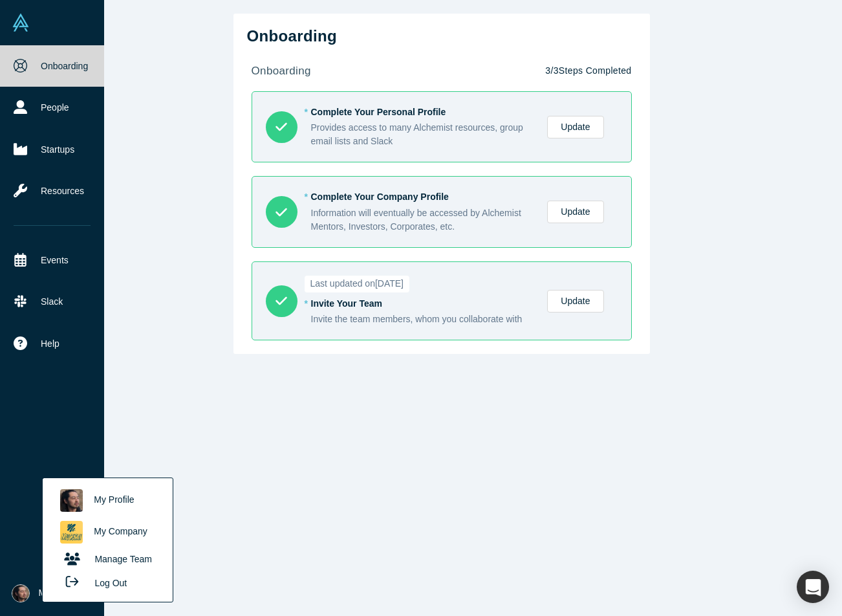  Describe the element at coordinates (422, 135) in the screenshot. I see `div: Provides access to many Alchemist resources, group email lists and Slack` at that location.